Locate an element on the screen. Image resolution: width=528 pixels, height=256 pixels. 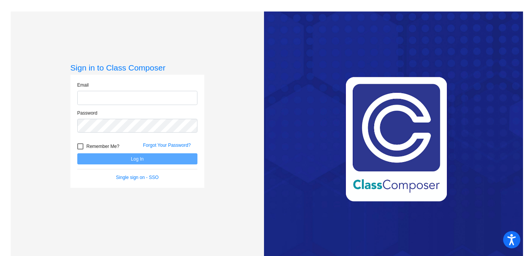
h3: Sign in to Class Composer is located at coordinates (137, 67).